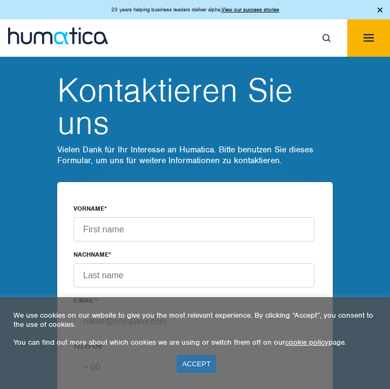 The height and width of the screenshot is (389, 390). What do you see at coordinates (369, 38) in the screenshot?
I see `button: Toggle navigation` at bounding box center [369, 38].